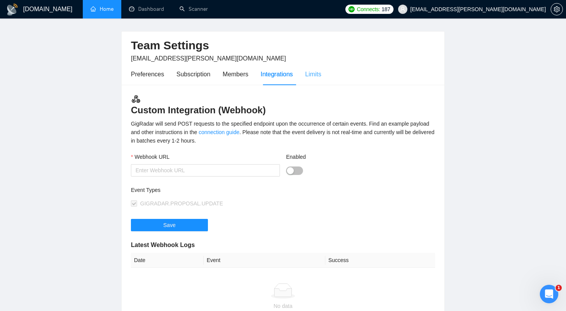 The width and height of the screenshot is (566, 311). What do you see at coordinates (380, 260) in the screenshot?
I see `th: Success` at bounding box center [380, 260].